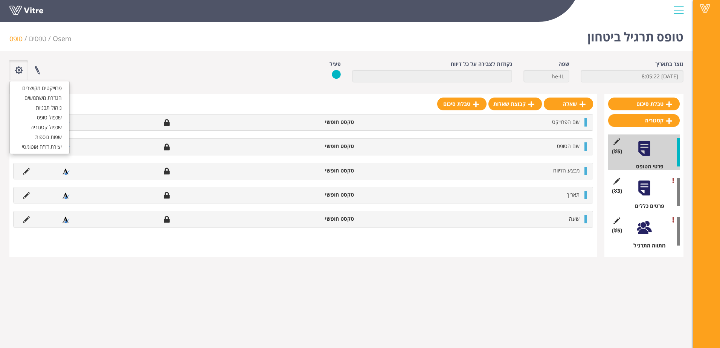  What do you see at coordinates (635, 35) in the screenshot?
I see `h1: טופס תרגיל ביטחון` at bounding box center [635, 35].